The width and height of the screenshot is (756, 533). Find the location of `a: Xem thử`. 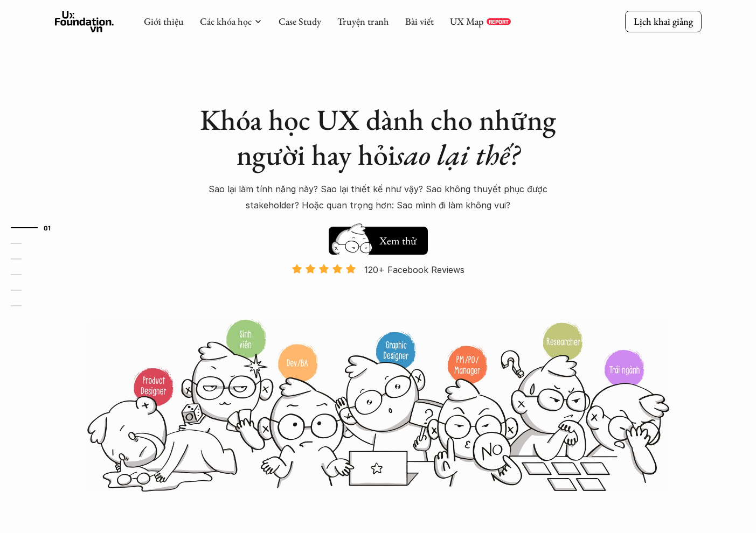

a: Xem thử is located at coordinates (379, 238).